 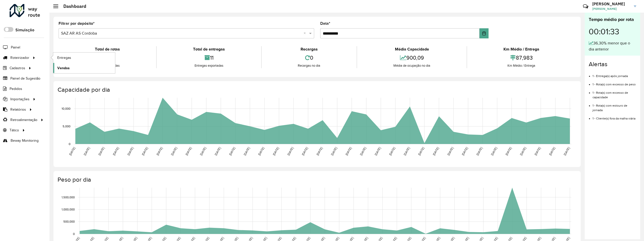 What do you see at coordinates (69, 221) in the screenshot?
I see `text: 500,000` at bounding box center [69, 221].